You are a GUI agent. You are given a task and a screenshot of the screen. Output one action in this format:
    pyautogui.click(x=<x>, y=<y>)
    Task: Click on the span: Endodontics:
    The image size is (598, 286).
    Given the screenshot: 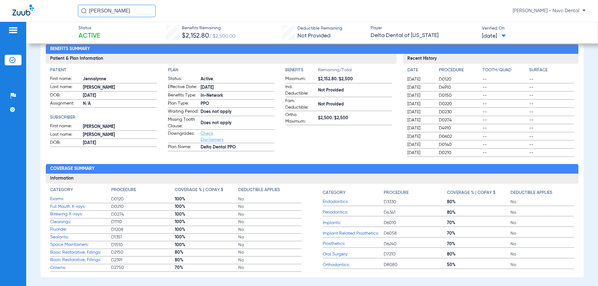 What is the action you would take?
    pyautogui.click(x=353, y=202)
    